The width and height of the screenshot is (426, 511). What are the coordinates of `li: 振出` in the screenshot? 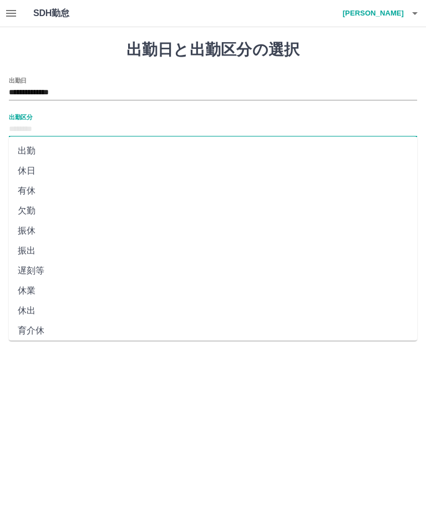 It's located at (213, 251).